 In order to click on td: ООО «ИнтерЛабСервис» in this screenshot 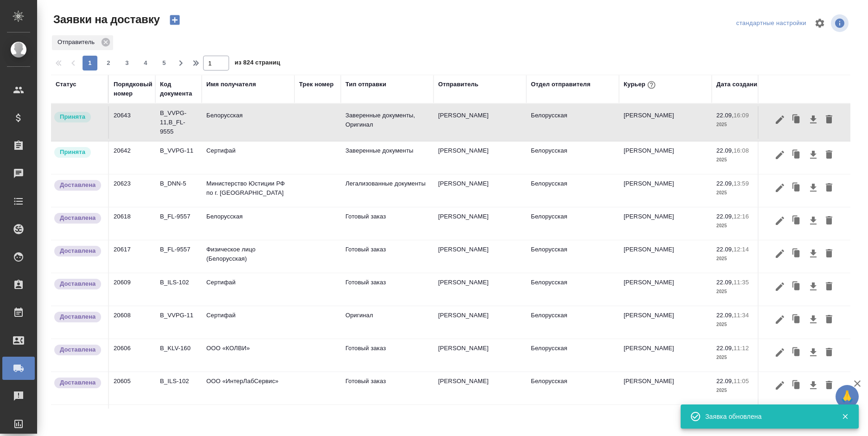, I will do `click(249, 388)`.